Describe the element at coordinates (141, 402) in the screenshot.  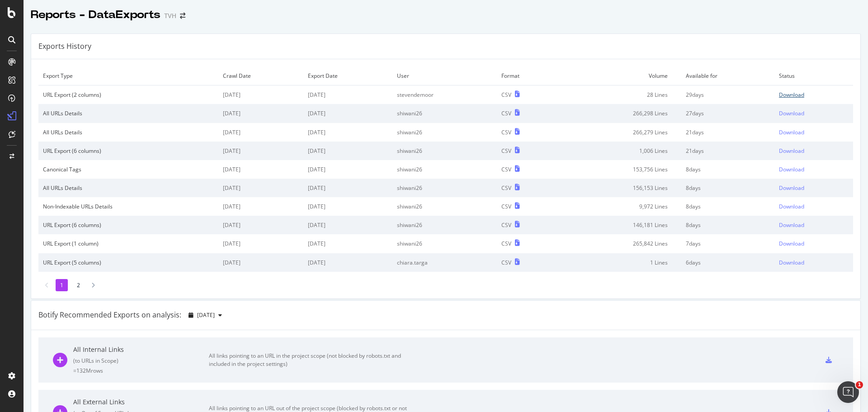
I see `div: All External Links` at that location.